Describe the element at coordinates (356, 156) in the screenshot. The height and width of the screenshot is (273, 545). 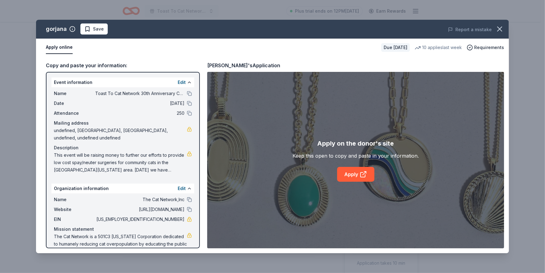
I see `div: Keep this open to copy and paste in your information.` at that location.